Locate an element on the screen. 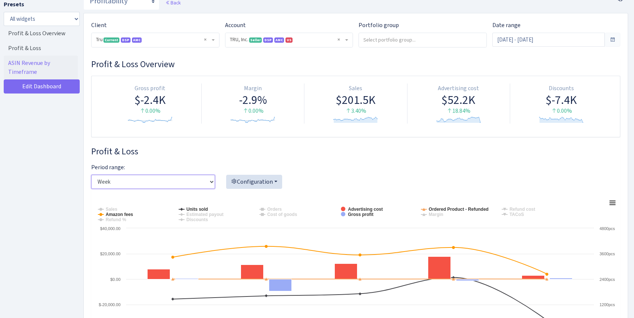  tspan: Refund % is located at coordinates (116, 220).